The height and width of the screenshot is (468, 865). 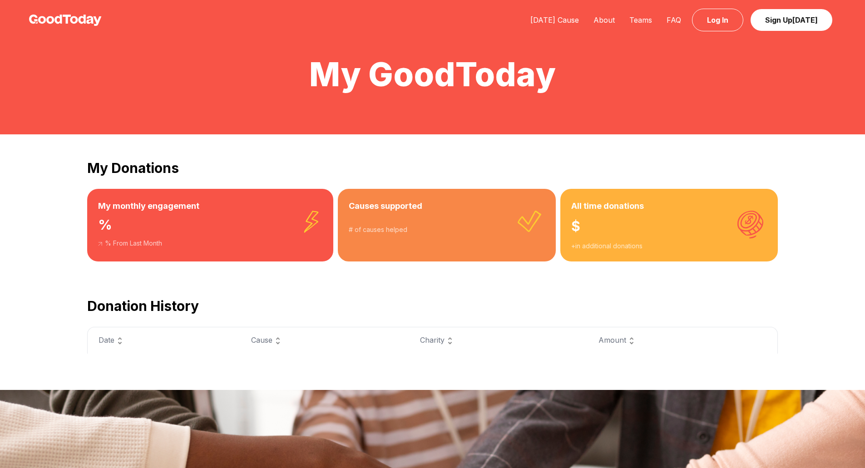 I want to click on div: + in additional donations, so click(x=669, y=246).